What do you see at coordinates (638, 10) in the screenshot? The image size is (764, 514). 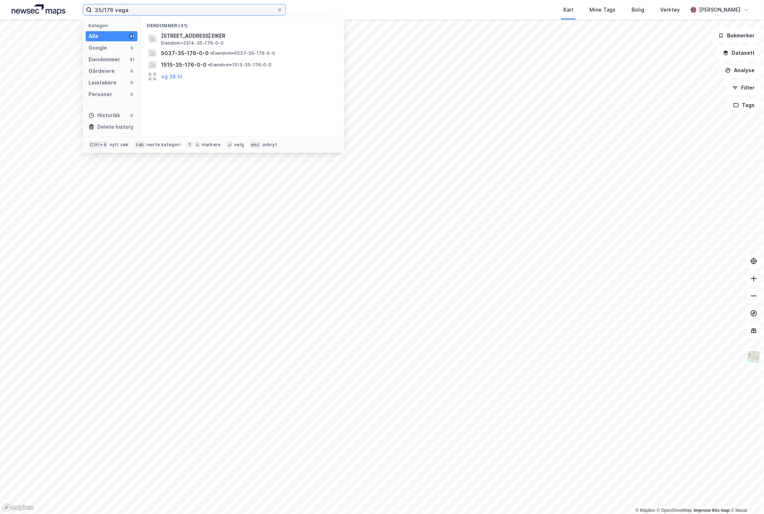 I see `div: Bolig` at bounding box center [638, 10].